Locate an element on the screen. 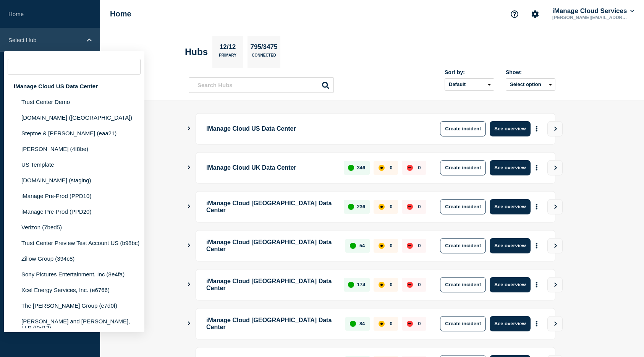 Image resolution: width=644 pixels, height=357 pixels. li: Trust Center Preview Test Account US (b98bc) is located at coordinates (74, 243).